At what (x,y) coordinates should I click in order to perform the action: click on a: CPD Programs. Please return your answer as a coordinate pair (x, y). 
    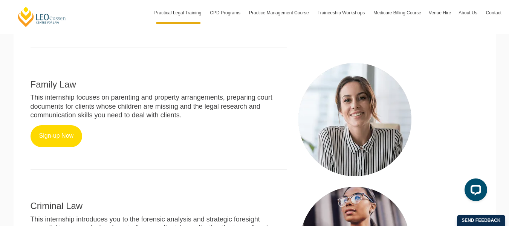
    Looking at the image, I should click on (226, 13).